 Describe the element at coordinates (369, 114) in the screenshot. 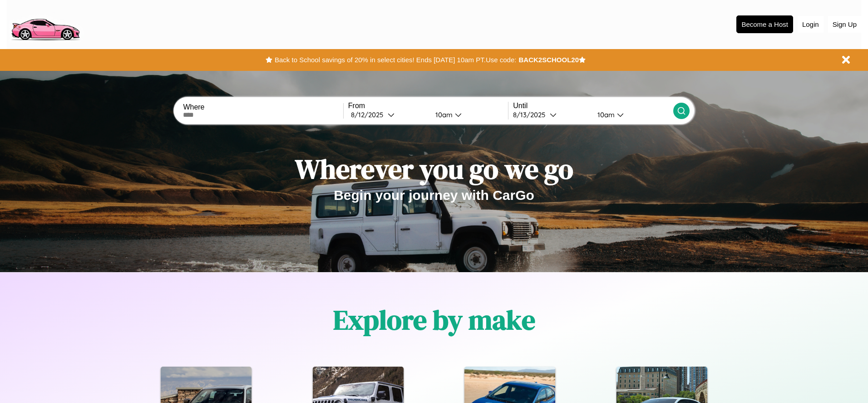

I see `div: 8 / 12 / 2025` at that location.